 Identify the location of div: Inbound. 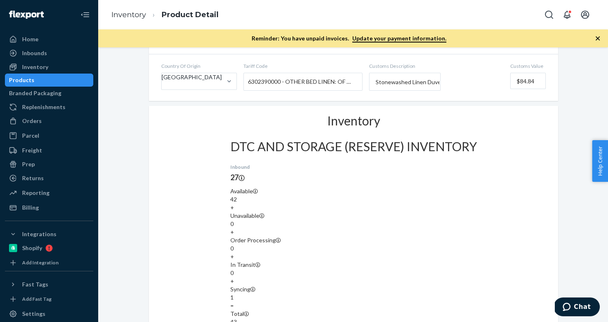
(353, 167).